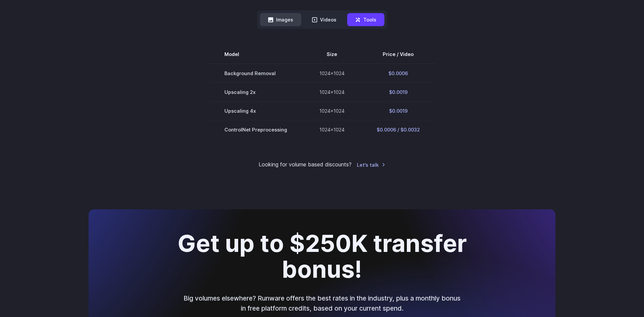 The image size is (644, 317). I want to click on td: ControlNet Preprocessing, so click(255, 130).